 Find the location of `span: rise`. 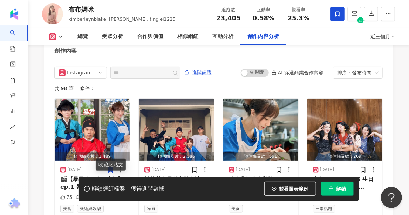

span: rise is located at coordinates (13, 128).